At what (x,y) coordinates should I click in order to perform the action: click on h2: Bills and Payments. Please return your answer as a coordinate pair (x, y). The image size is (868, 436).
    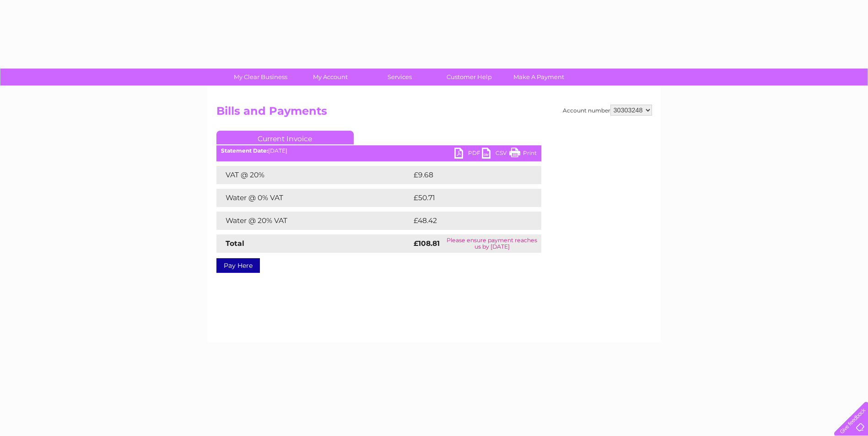
    Looking at the image, I should click on (434, 114).